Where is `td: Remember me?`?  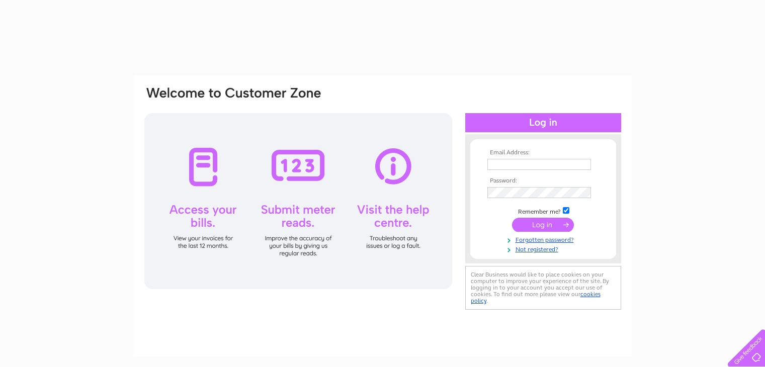
td: Remember me? is located at coordinates (543, 211).